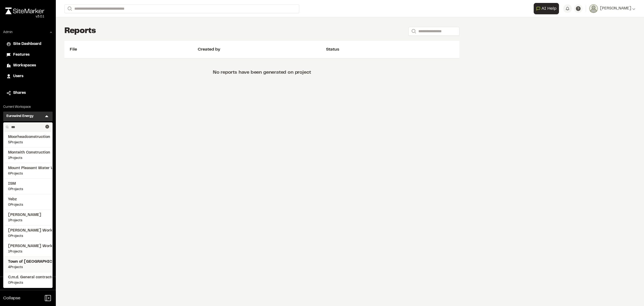 The height and width of the screenshot is (306, 644). What do you see at coordinates (28, 66) in the screenshot?
I see `a: Workspaces` at bounding box center [28, 66].